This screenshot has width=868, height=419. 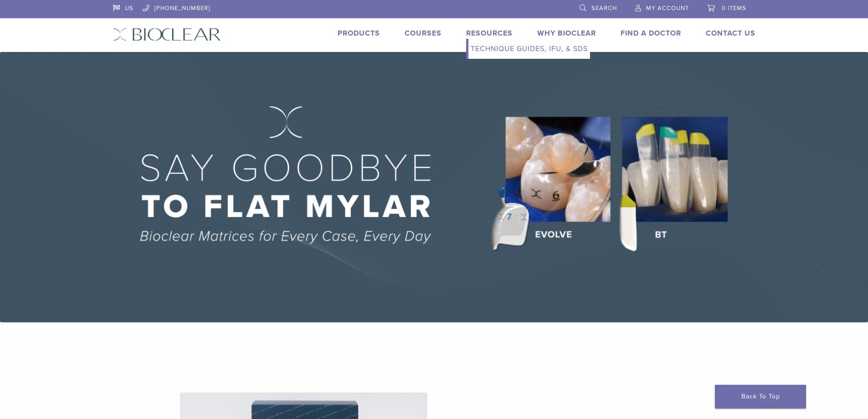 I want to click on span: My Account, so click(x=668, y=8).